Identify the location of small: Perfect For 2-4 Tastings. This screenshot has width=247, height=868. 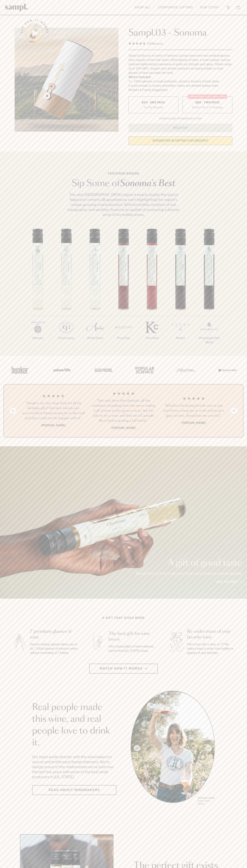
(207, 107).